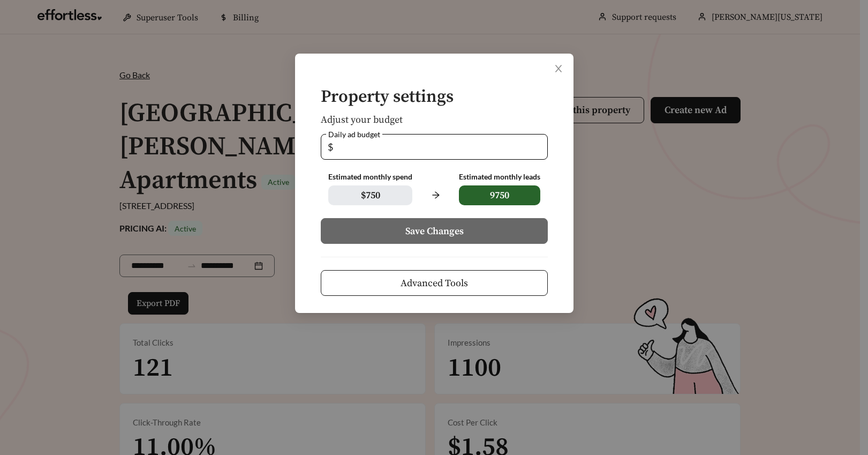  I want to click on h5: Adjust your budget, so click(434, 120).